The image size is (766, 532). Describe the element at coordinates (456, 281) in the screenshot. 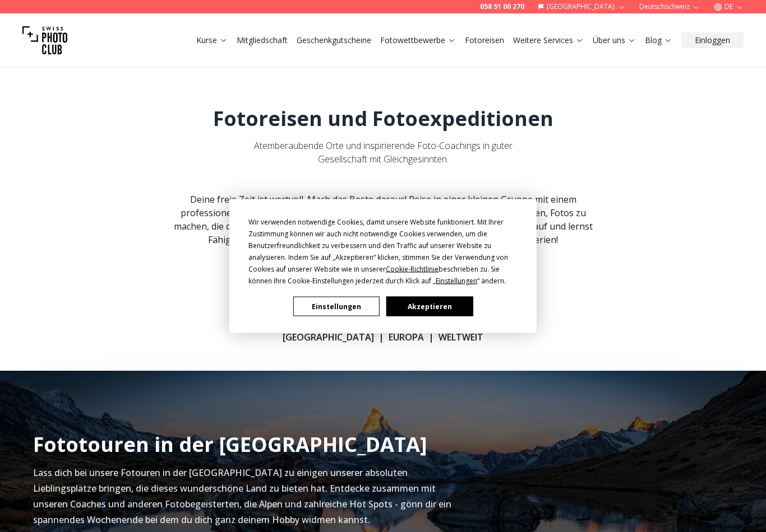

I see `span: Einstellungen` at that location.